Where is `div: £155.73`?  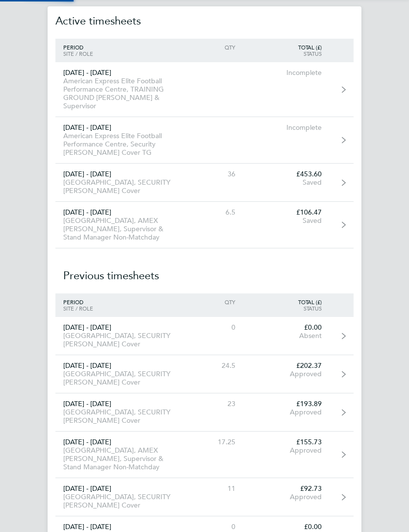 div: £155.73 is located at coordinates (287, 442).